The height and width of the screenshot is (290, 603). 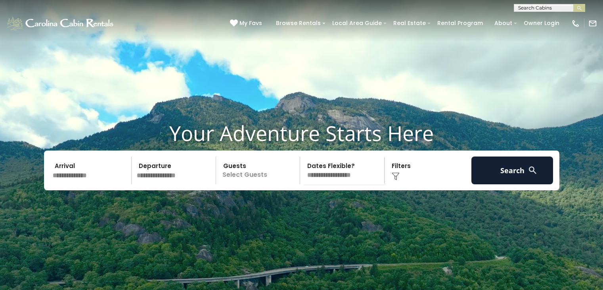 I want to click on a: About, so click(x=503, y=23).